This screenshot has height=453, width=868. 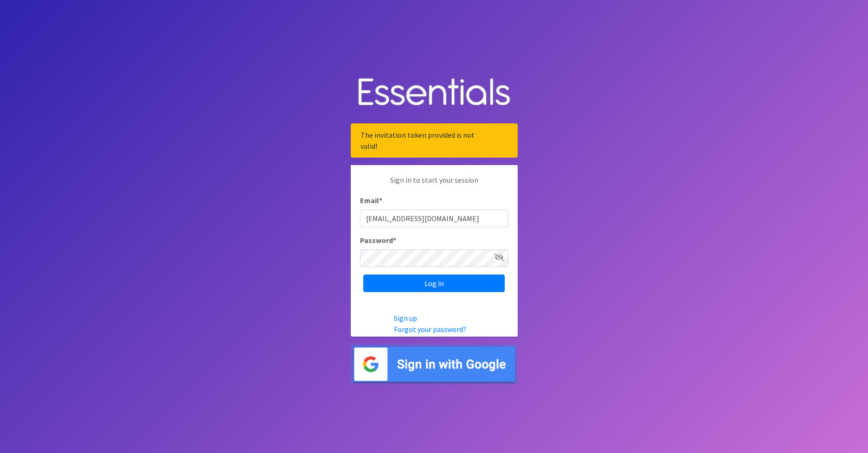 What do you see at coordinates (430, 329) in the screenshot?
I see `a: Forgot your password?` at bounding box center [430, 329].